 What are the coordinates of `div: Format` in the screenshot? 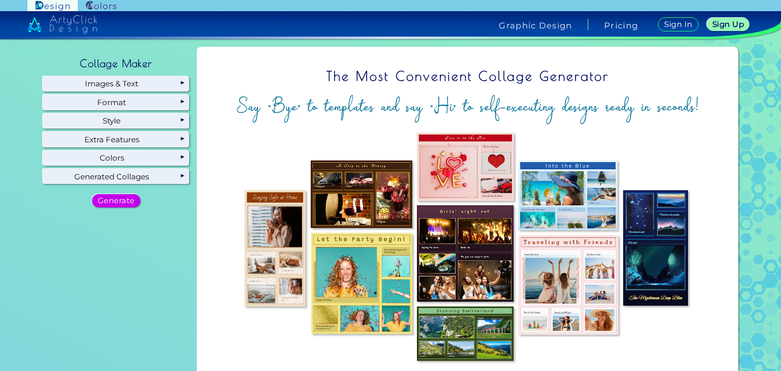 It's located at (116, 102).